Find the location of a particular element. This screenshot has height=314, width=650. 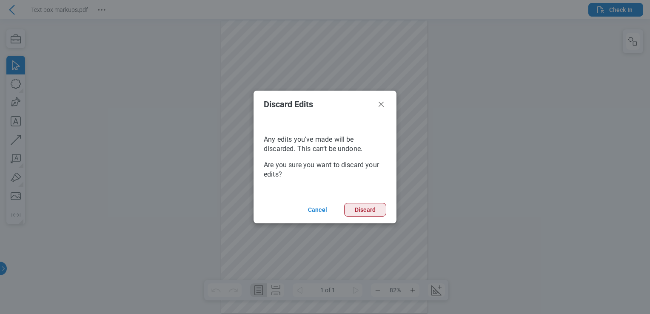

button: Close is located at coordinates (381, 104).